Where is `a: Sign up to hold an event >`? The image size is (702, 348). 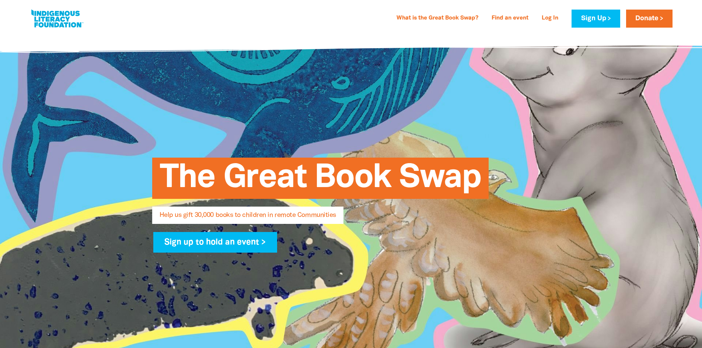
a: Sign up to hold an event > is located at coordinates (215, 243).